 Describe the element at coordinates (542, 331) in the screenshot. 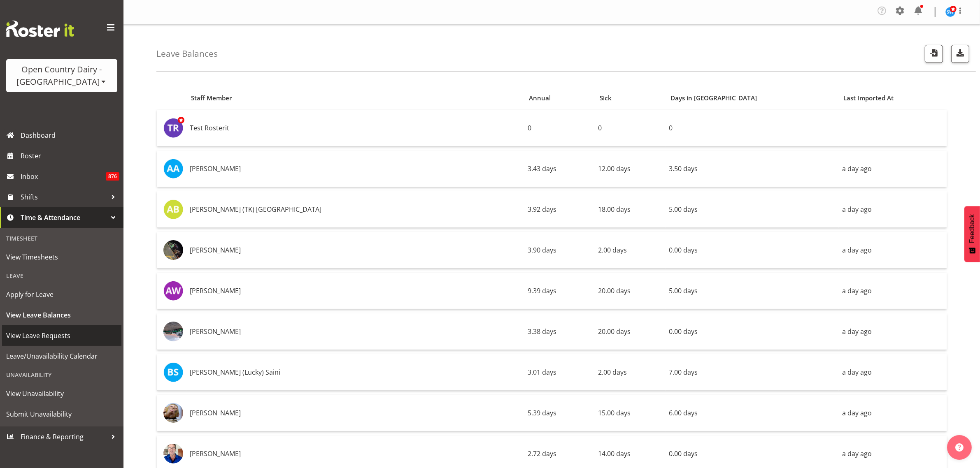

I see `span: 3.38 days` at that location.